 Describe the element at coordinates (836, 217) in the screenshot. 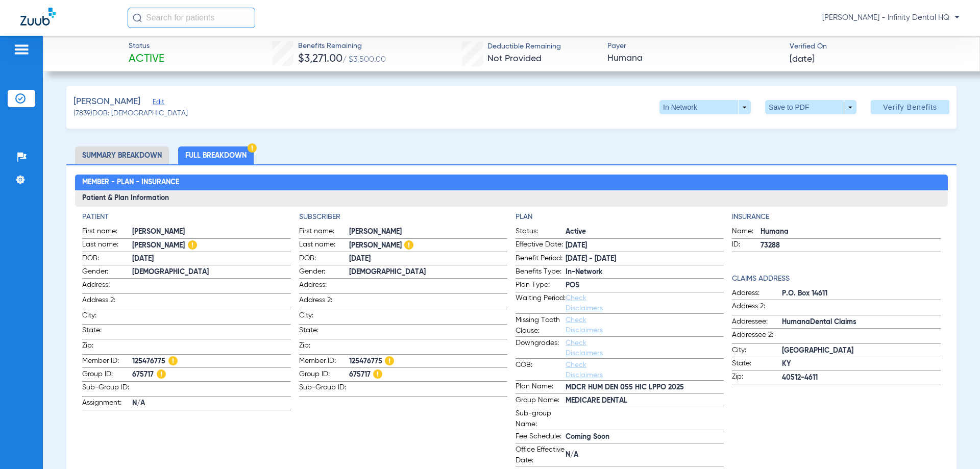

I see `h4: Insurance` at that location.